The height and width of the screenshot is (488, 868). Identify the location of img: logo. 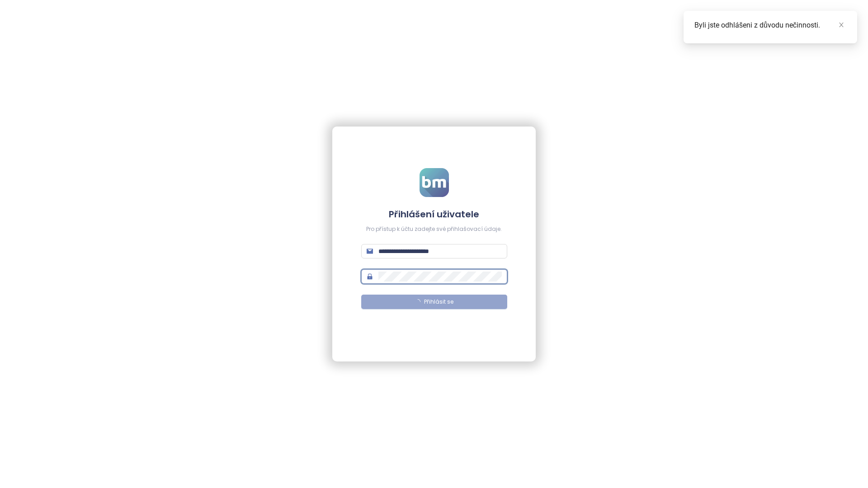
(434, 182).